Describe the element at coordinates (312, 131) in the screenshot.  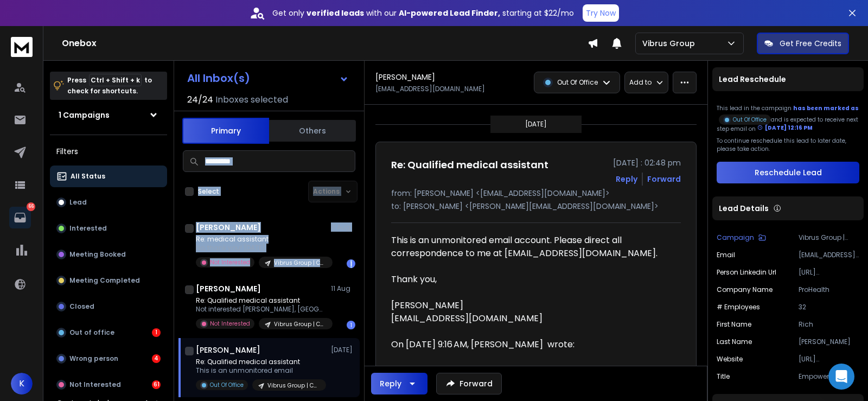
I see `button: Others` at that location.